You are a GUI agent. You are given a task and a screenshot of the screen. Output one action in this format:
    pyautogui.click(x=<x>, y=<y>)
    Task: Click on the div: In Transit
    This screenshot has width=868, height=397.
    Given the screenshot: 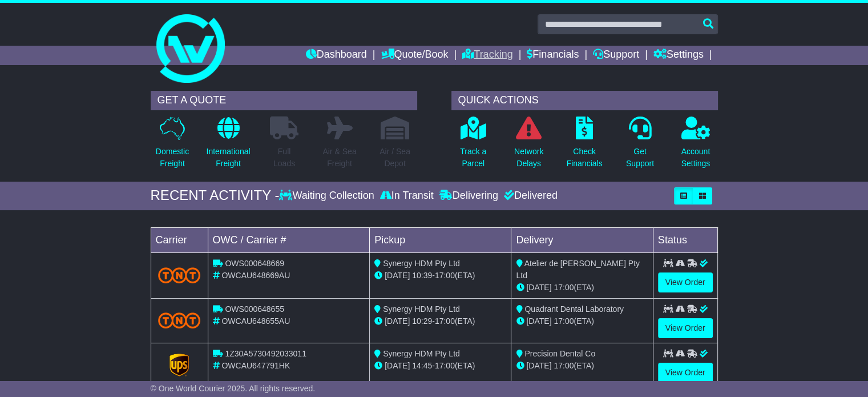 What is the action you would take?
    pyautogui.click(x=407, y=196)
    